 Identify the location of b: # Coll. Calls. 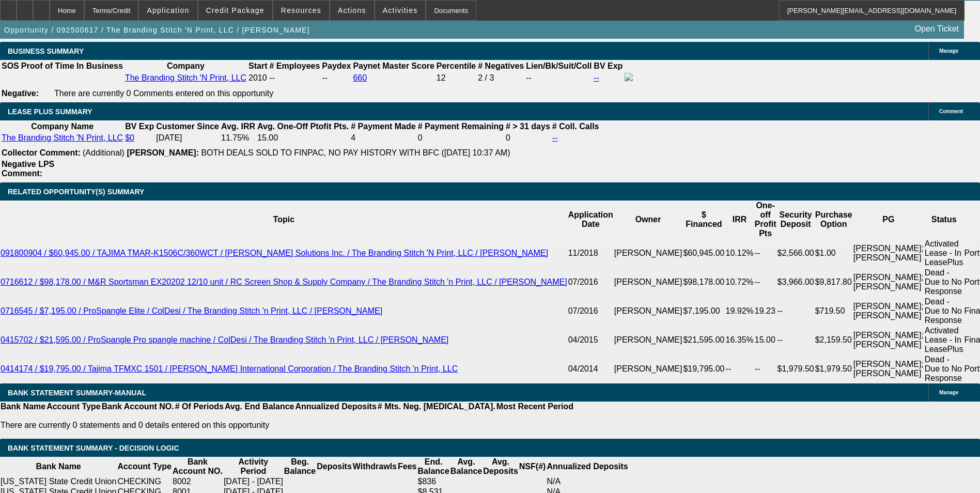
(576, 126).